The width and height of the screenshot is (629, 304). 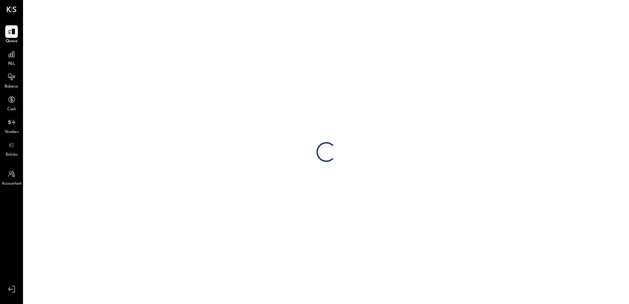 I want to click on a: Queue, so click(x=12, y=35).